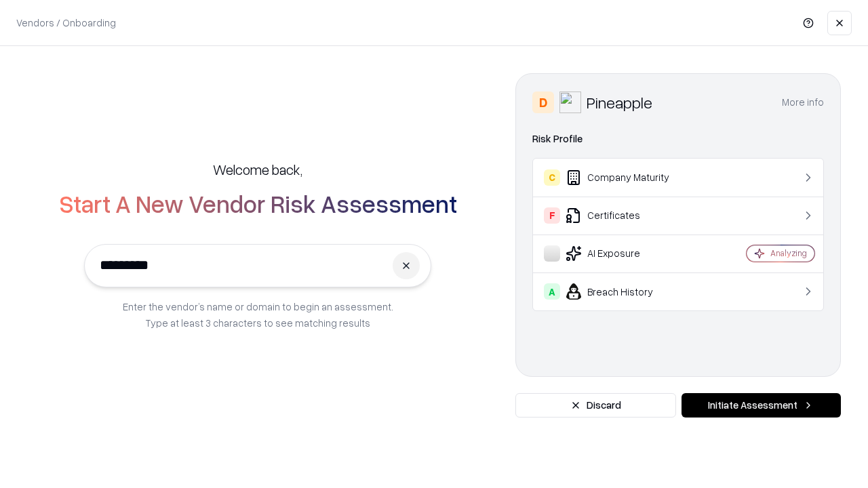 This screenshot has width=868, height=488. What do you see at coordinates (258, 204) in the screenshot?
I see `h2: Start A New Vendor Risk Assessment` at bounding box center [258, 204].